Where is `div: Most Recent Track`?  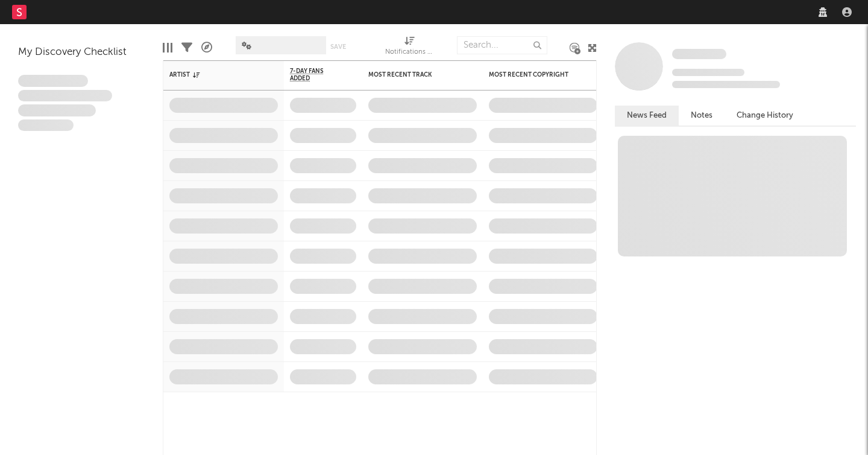
div: Most Recent Track is located at coordinates (414, 75).